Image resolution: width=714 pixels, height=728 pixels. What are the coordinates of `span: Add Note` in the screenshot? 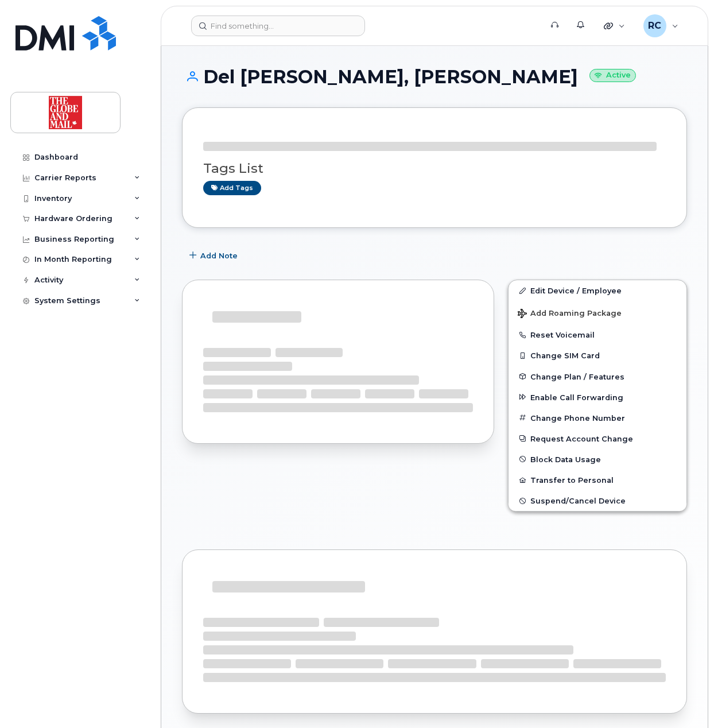 It's located at (219, 256).